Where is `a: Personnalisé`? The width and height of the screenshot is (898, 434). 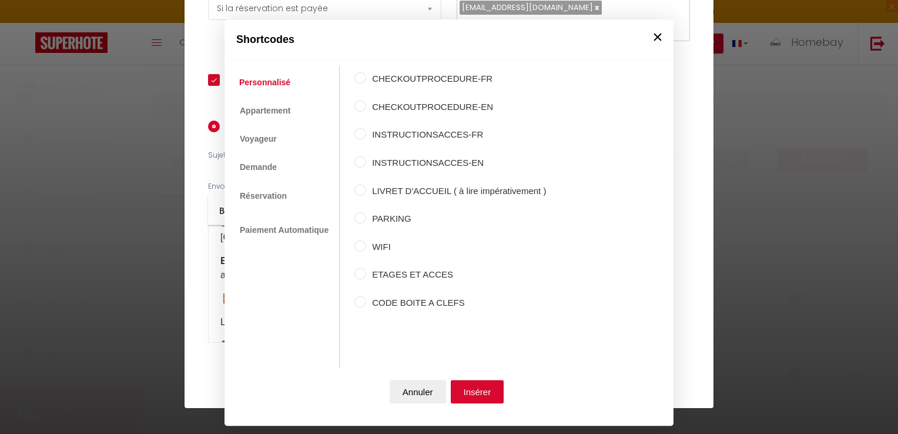
a: Personnalisé is located at coordinates (264, 83).